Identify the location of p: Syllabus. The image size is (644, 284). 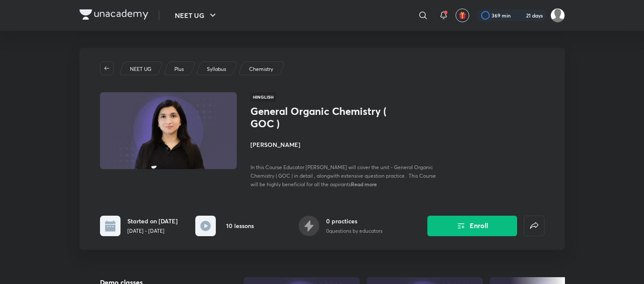
(216, 70).